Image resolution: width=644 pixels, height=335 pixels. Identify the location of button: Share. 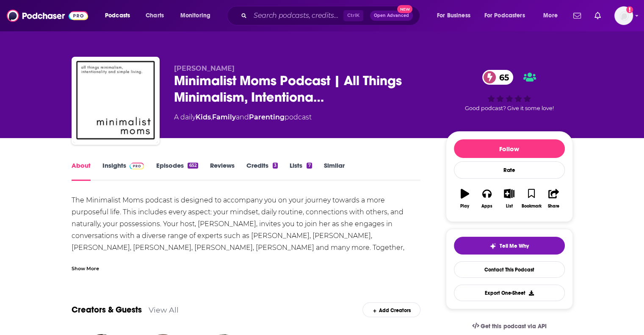
(554, 199).